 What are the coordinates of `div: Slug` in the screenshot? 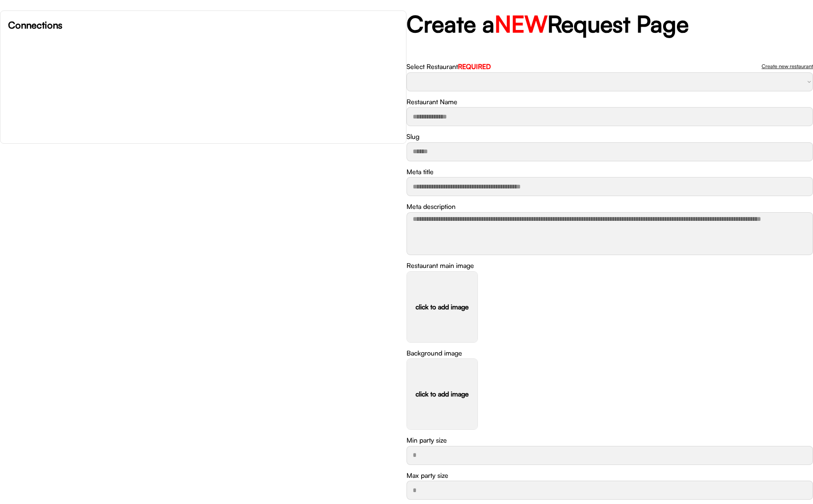 It's located at (413, 136).